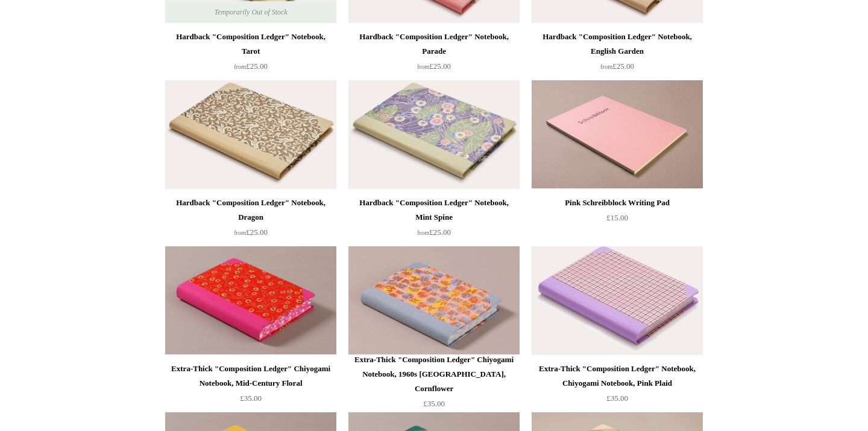  I want to click on div: Extra-Thick "Composition Ledger" Notebook, Chiyogami Notebook, Pink Plaid, so click(618, 376).